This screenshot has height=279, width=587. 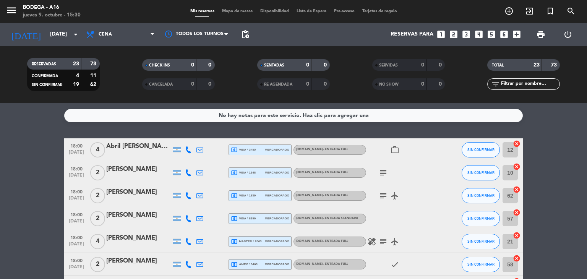 What do you see at coordinates (44, 64) in the screenshot?
I see `span: RESERVADAS` at bounding box center [44, 64].